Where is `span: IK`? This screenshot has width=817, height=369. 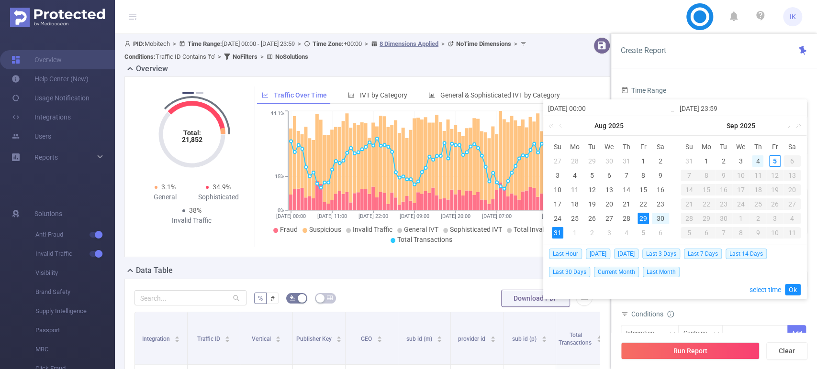 span: IK is located at coordinates (792, 17).